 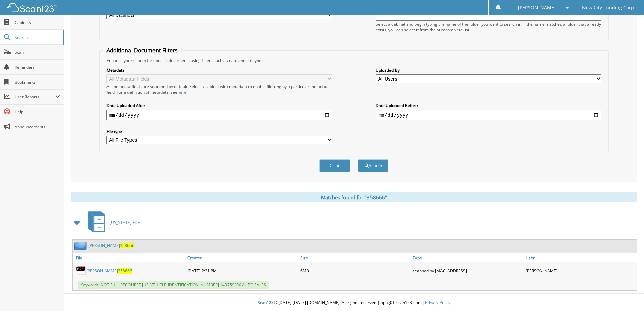 I want to click on div: Select a cabinet and begin typing the name of the folder you want to search in. If the name match..., so click(x=488, y=27).